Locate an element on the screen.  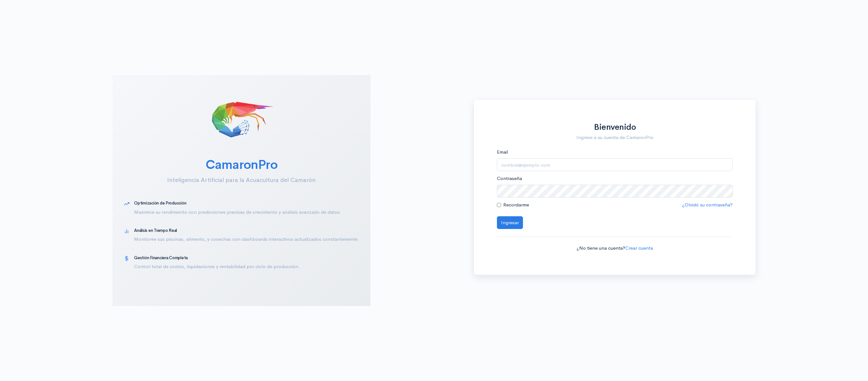
h5: Gestión Financiera Completa is located at coordinates (247, 258).